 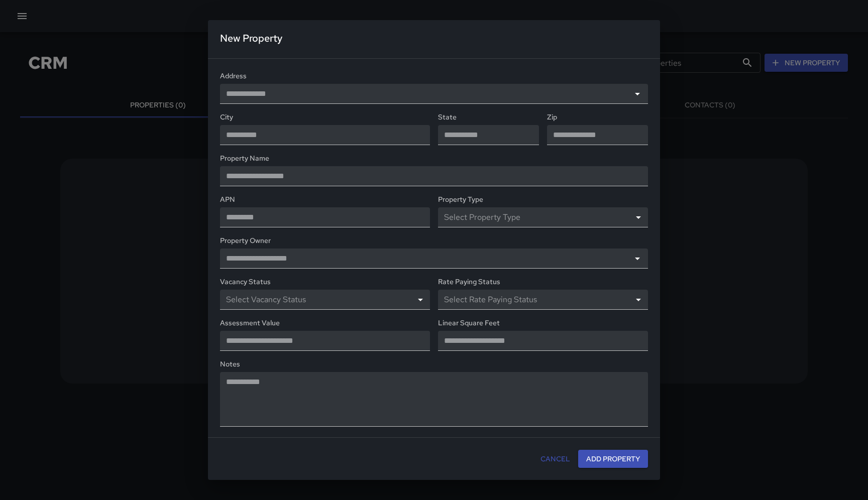 I want to click on span: Select Vacancy Status, so click(x=266, y=299).